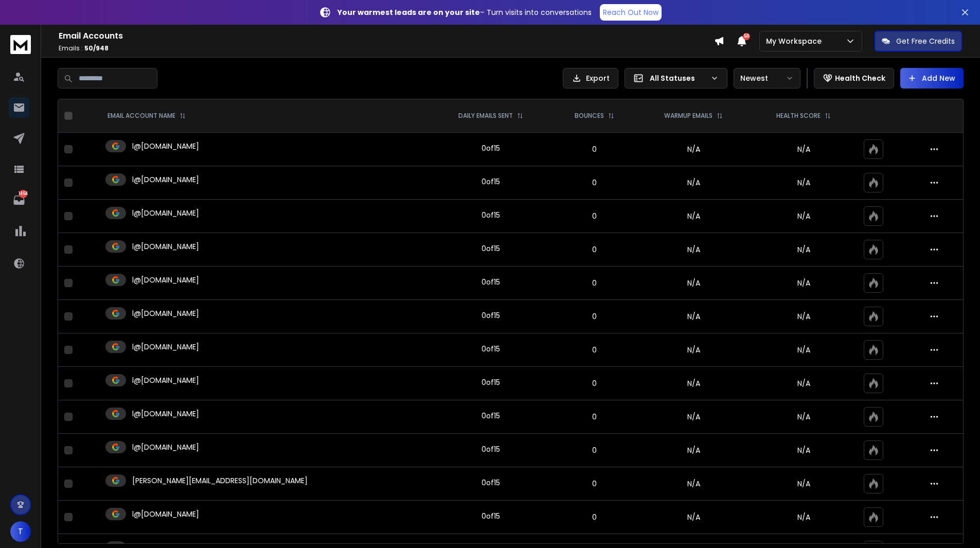 This screenshot has height=548, width=980. I want to click on p: Get Free Credits, so click(925, 41).